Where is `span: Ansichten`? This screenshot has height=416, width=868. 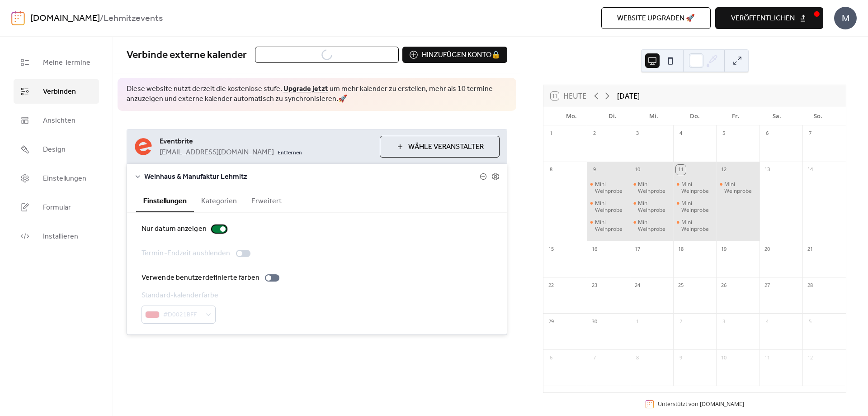
span: Ansichten is located at coordinates (59, 121).